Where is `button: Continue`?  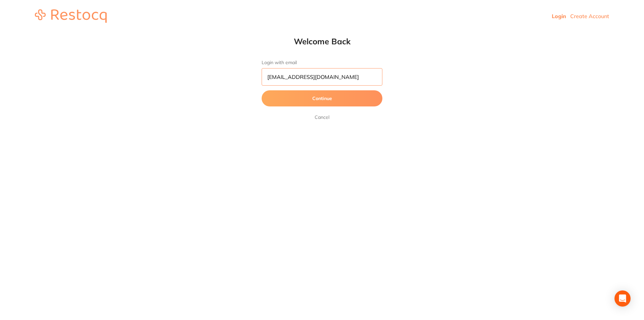
button: Continue is located at coordinates (322, 98).